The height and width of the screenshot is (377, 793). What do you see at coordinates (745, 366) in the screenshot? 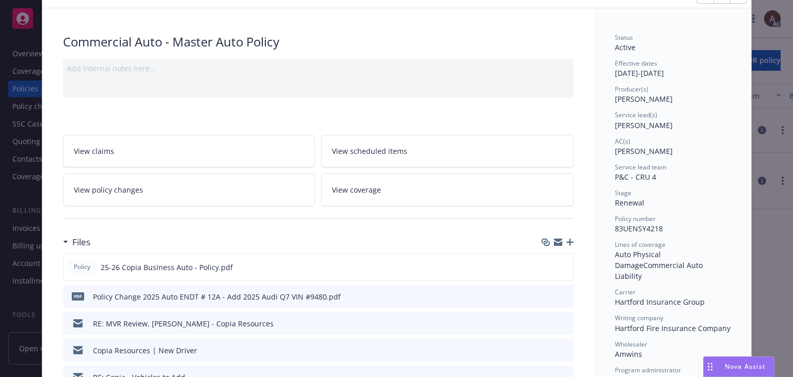
I see `span: Nova Assist` at bounding box center [745, 366].